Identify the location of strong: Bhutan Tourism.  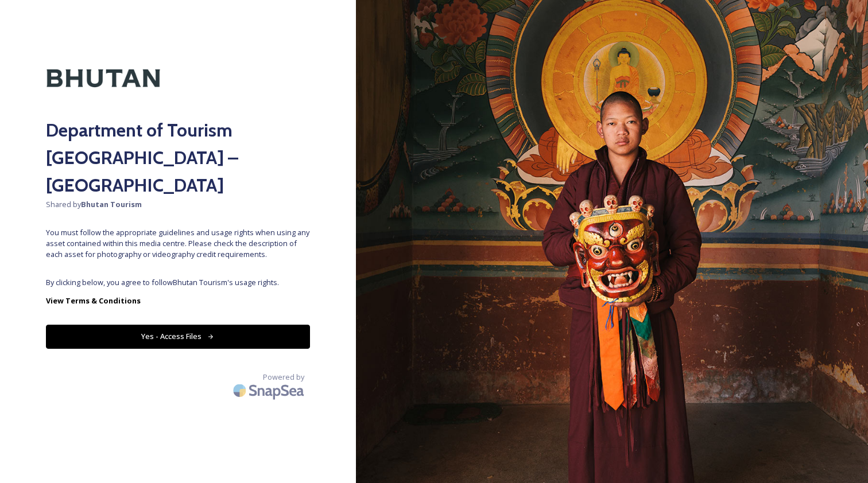
(111, 205).